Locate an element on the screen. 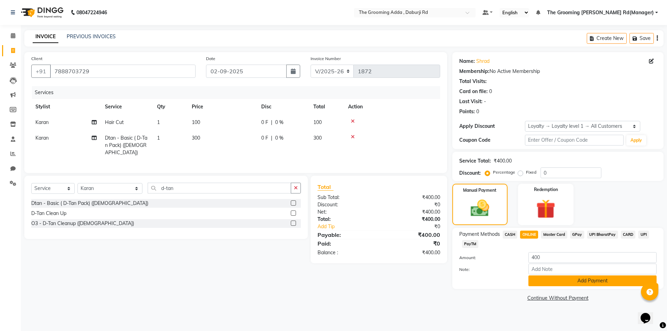  span: Payment Methods is located at coordinates (480, 234).